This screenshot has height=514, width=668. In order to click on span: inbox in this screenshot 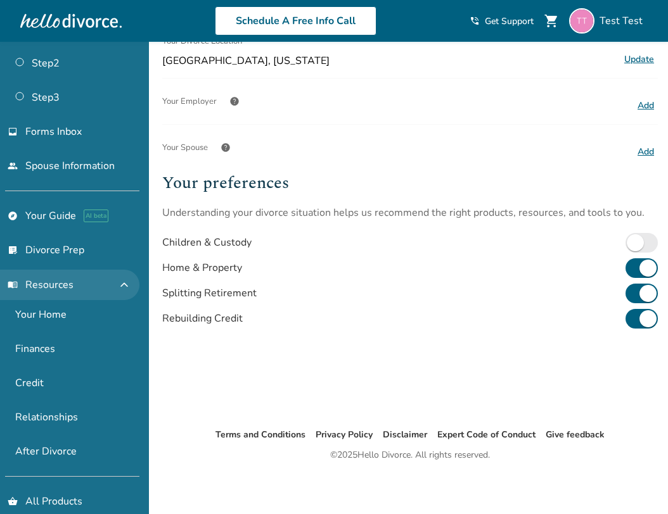, I will do `click(13, 132)`.